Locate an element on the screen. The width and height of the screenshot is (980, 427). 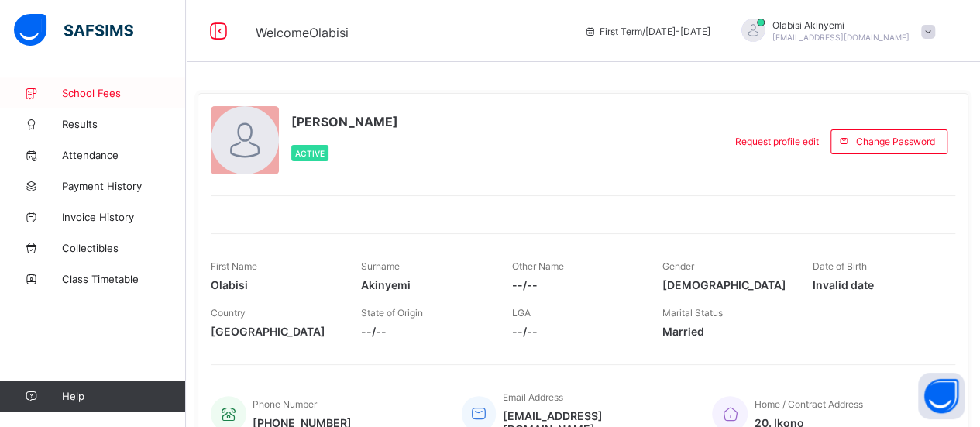
span: Invalid date is located at coordinates (876, 285).